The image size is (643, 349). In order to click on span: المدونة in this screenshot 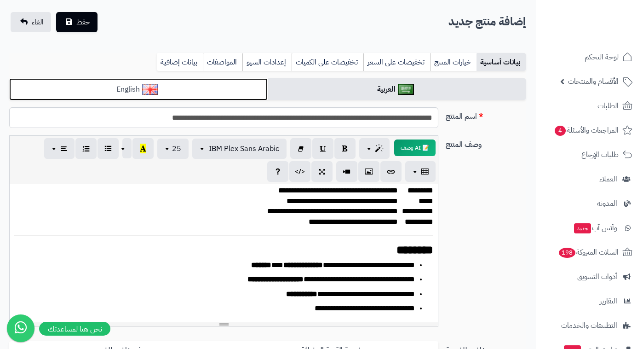, I will do `click(607, 203)`.